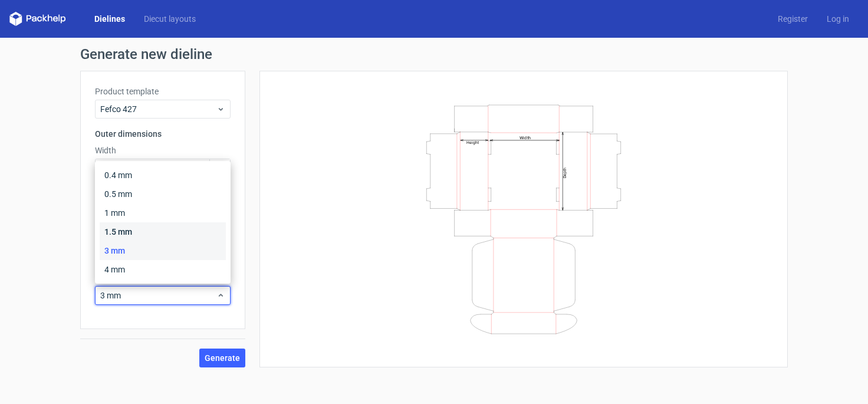  Describe the element at coordinates (793, 19) in the screenshot. I see `a: Register` at that location.